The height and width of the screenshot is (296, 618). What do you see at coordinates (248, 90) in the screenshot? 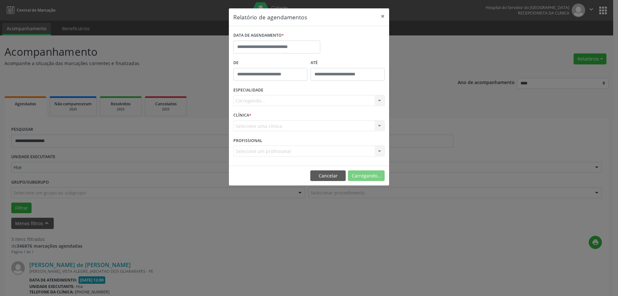
I see `label: ESPECIALIDADE` at bounding box center [248, 90].